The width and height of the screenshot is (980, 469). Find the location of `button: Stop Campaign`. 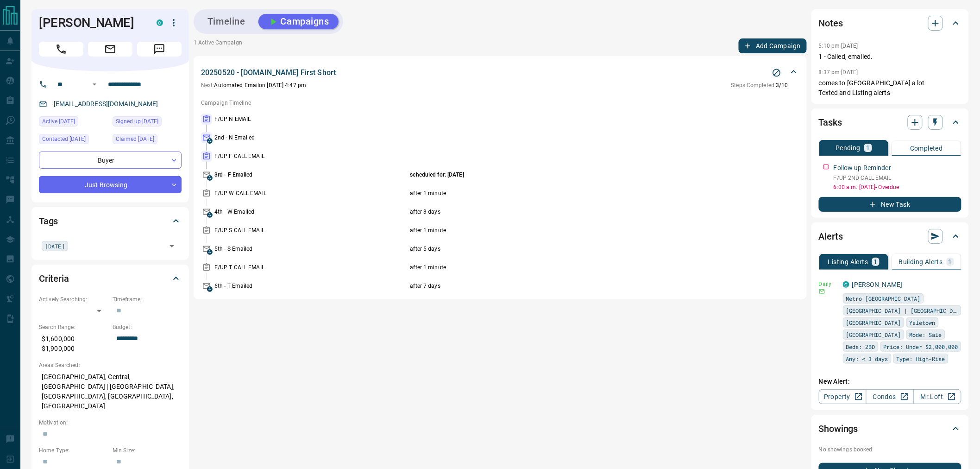

button: Stop Campaign is located at coordinates (777, 72).